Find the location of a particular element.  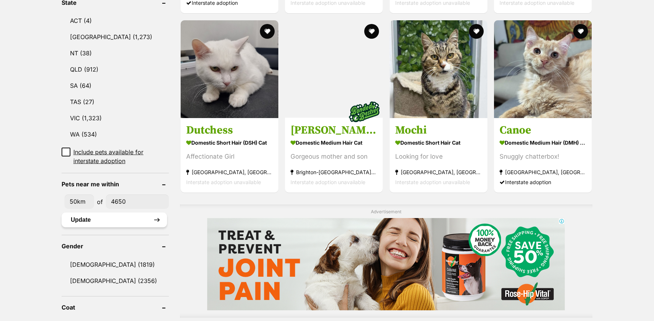

a: TAS (27) is located at coordinates (115, 102).